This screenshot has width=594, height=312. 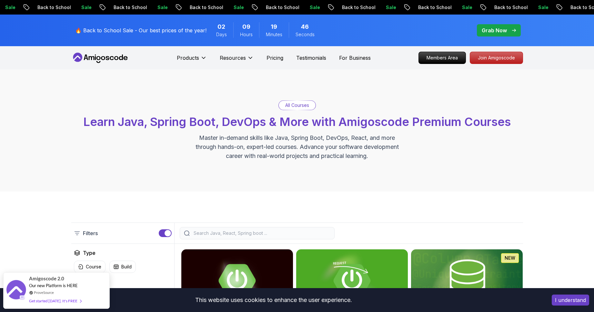 I want to click on p: Grab Now, so click(x=494, y=30).